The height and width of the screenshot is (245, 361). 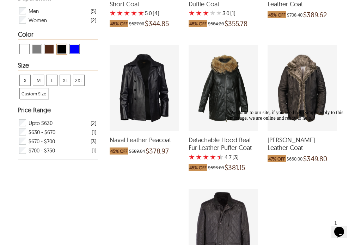 What do you see at coordinates (60, 8) in the screenshot?
I see `span: Welcome to our site, if you need help simply reply to this message, we are online and ready to help.` at bounding box center [60, 8].